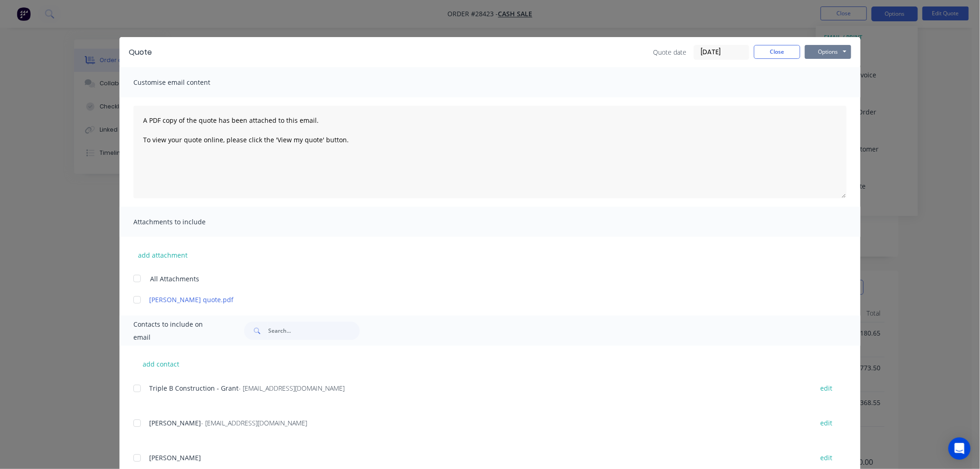  Describe the element at coordinates (184, 82) in the screenshot. I see `span: Customise email content` at that location.